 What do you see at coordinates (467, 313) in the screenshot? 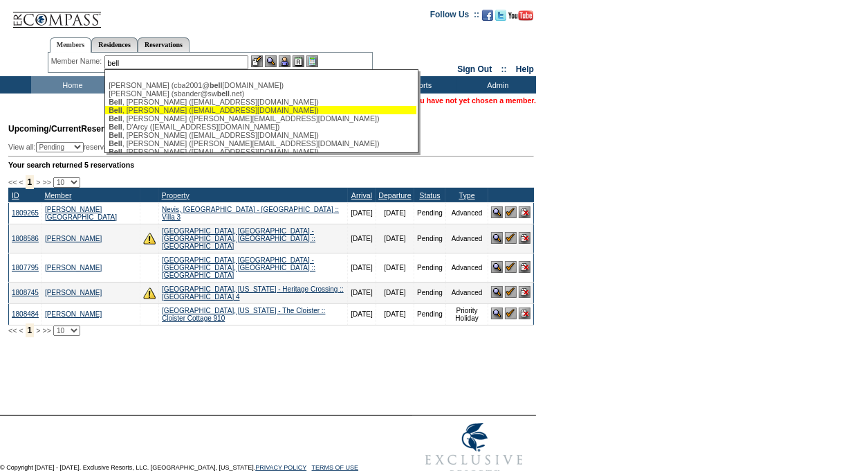
I see `td: Priority Holiday` at bounding box center [467, 313].